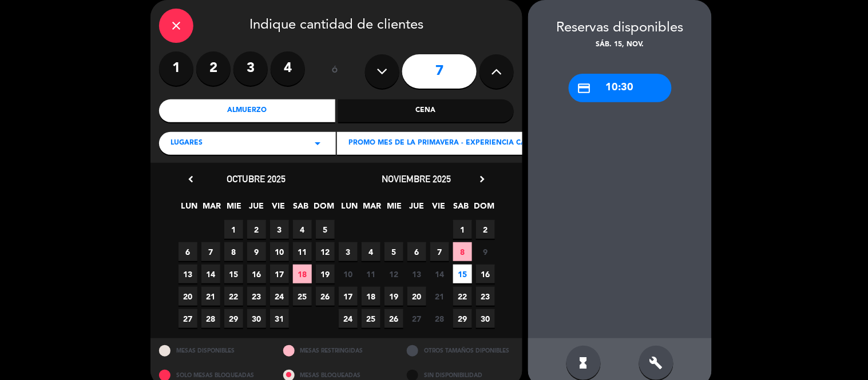 Image resolution: width=868 pixels, height=380 pixels. I want to click on div: ó, so click(335, 72).